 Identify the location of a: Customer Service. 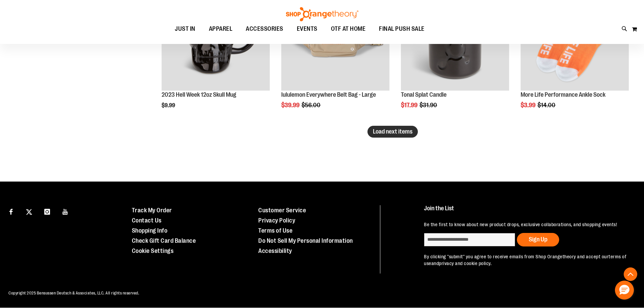
(282, 210).